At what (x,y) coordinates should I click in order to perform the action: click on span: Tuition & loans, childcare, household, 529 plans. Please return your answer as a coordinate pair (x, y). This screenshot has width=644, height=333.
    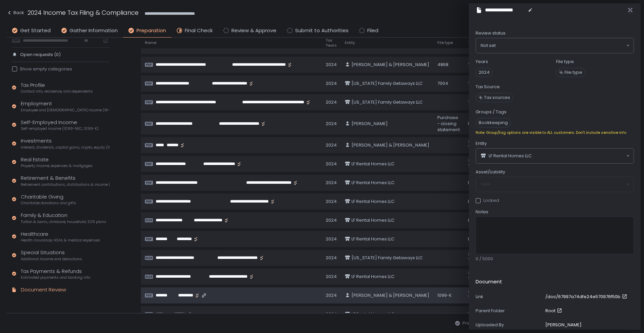
    Looking at the image, I should click on (64, 222).